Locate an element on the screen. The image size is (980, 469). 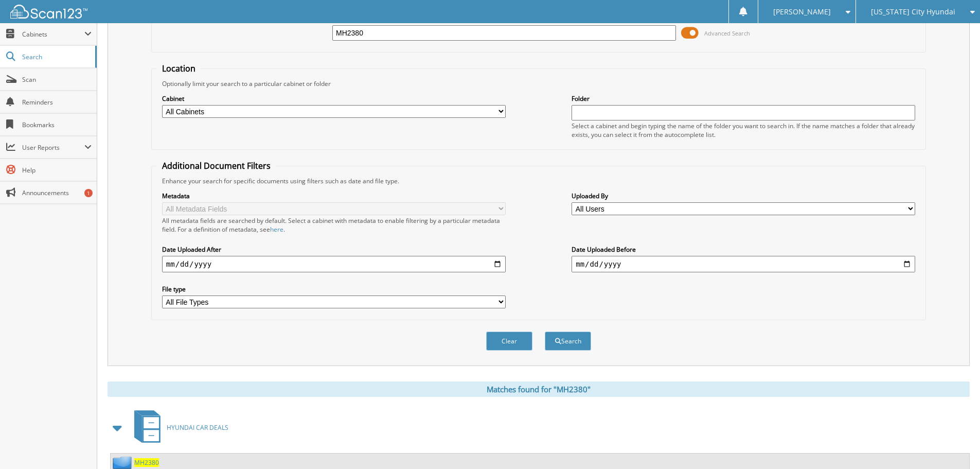
div: 1 is located at coordinates (88, 193).